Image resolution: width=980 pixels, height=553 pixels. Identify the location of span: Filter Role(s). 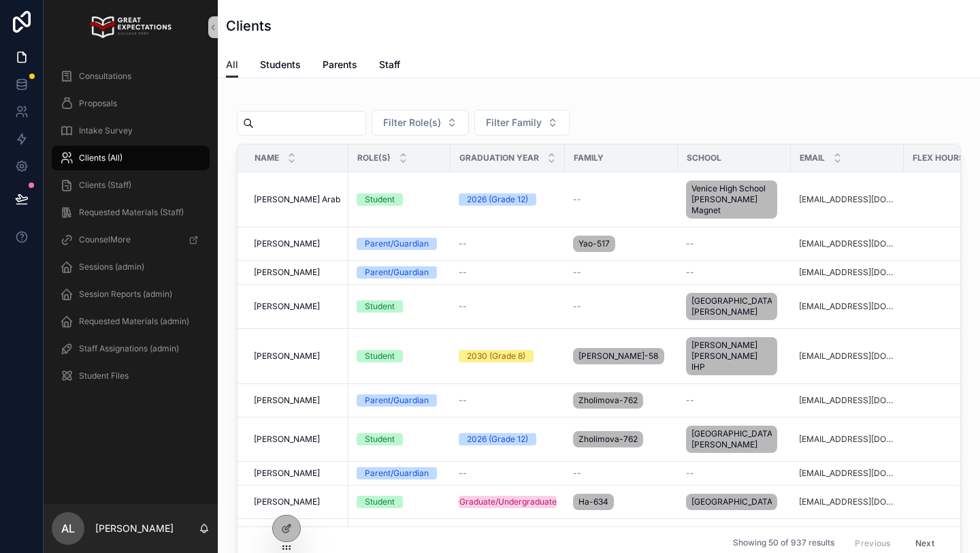
(412, 123).